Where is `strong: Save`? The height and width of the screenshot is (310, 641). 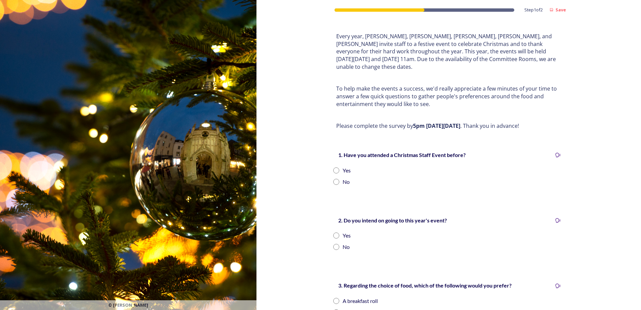 strong: Save is located at coordinates (561, 10).